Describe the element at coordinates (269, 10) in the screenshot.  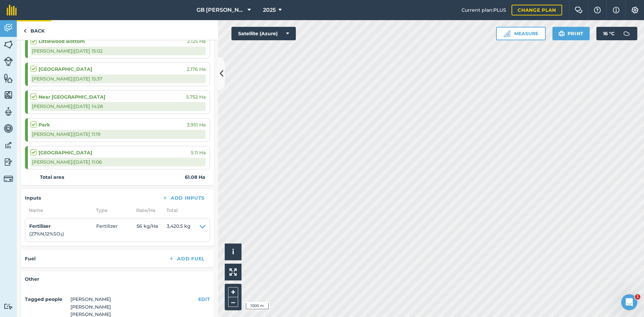
I see `span: 2025` at that location.